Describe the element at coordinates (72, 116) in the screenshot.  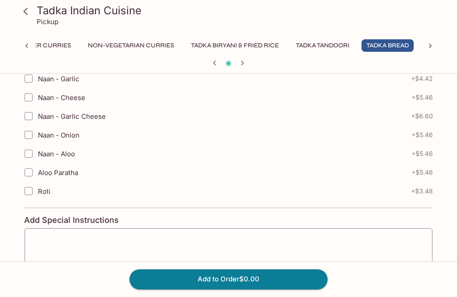
I see `span: Naan - Garlic Cheese` at that location.